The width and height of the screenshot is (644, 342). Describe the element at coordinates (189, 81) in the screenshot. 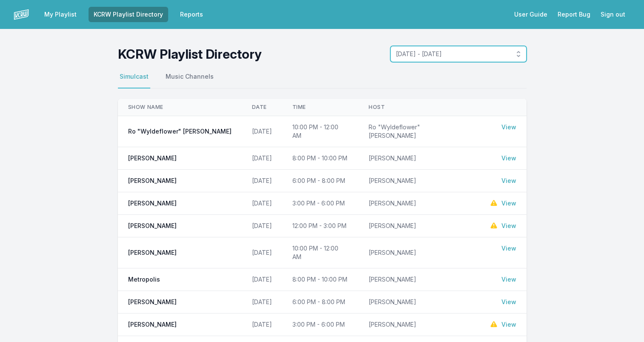

I see `button: Music Channels` at that location.